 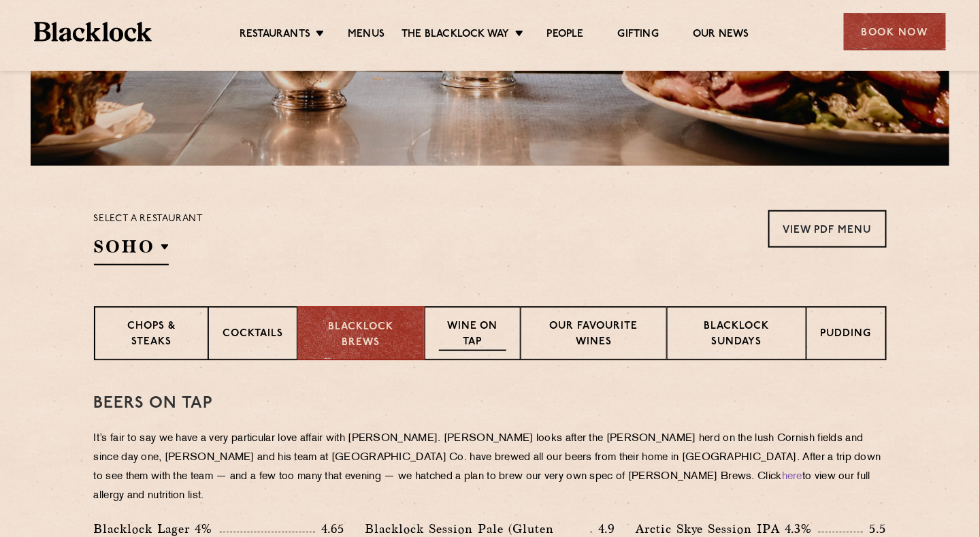 I want to click on h3: Beers on tap, so click(x=490, y=403).